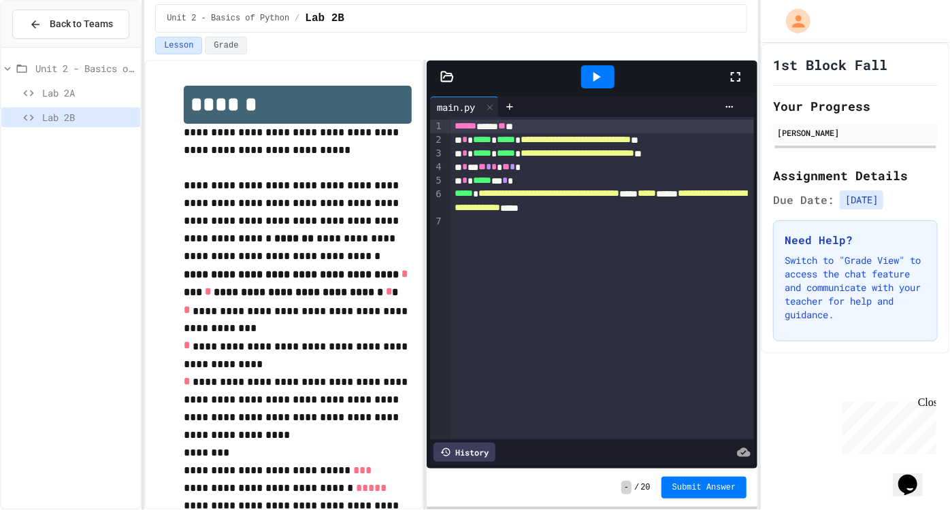 The height and width of the screenshot is (510, 950). What do you see at coordinates (855, 288) in the screenshot?
I see `p: Switch to "Grade View" to access the chat feature and communicate with your teacher for help and ...` at bounding box center [855, 288].